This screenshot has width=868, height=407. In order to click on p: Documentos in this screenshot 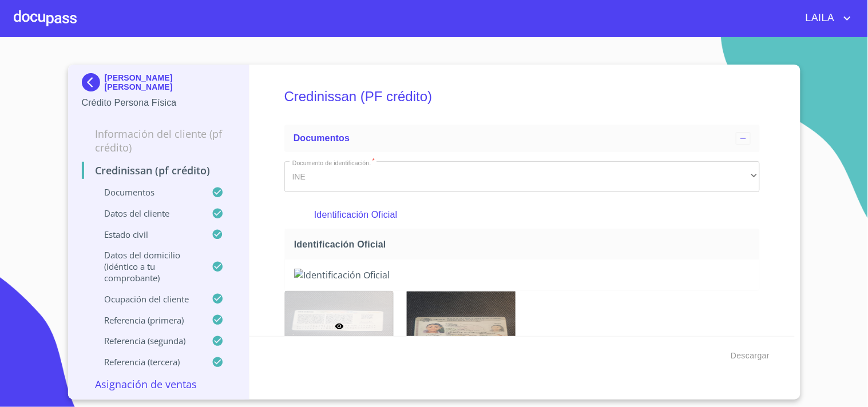, I will do `click(147, 192)`.